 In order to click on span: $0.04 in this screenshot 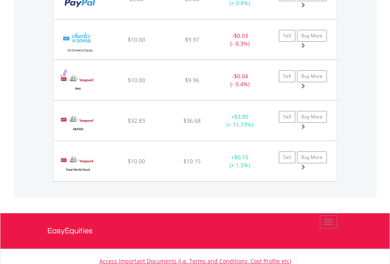, I will do `click(241, 76)`.